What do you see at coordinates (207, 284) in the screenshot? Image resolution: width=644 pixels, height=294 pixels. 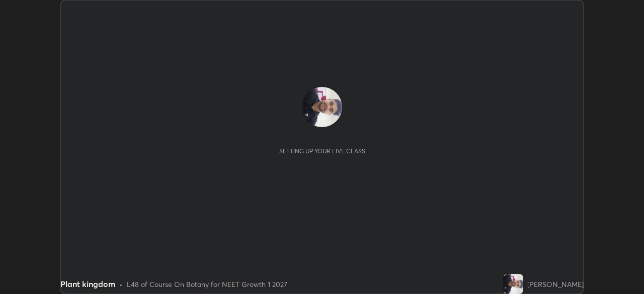 I see `div: L48 of Course On Botany for NEET Growth 1 2027` at bounding box center [207, 284].